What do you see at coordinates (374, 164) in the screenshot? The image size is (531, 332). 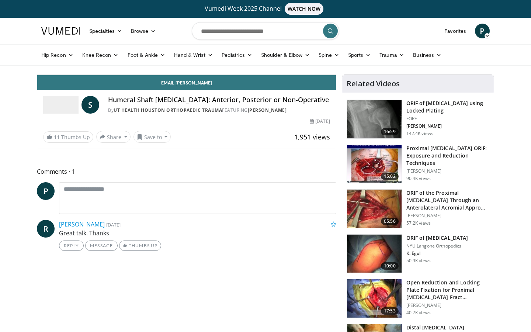 I see `img: gardener_hum_1.png.150x105_q85_crop-smart_upscale.jpg` at bounding box center [374, 164].